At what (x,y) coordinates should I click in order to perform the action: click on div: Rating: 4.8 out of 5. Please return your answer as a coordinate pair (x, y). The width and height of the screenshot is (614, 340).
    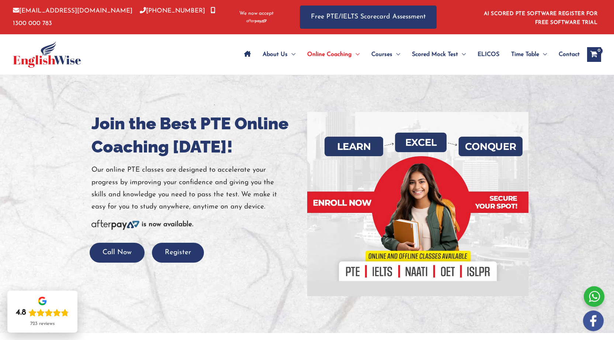
    Looking at the image, I should click on (42, 313).